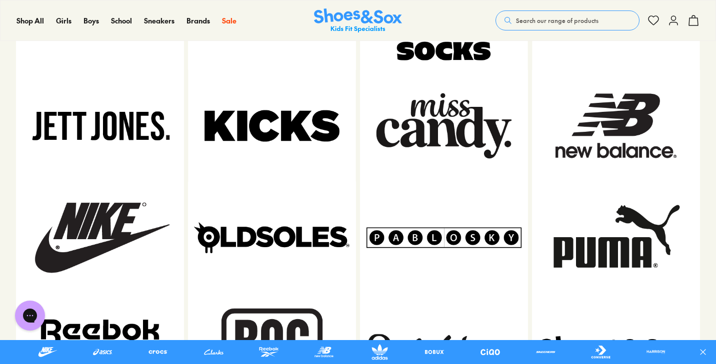 This screenshot has width=716, height=364. What do you see at coordinates (100, 238) in the screenshot?
I see `img: NIKE_291b4a80-7cc1-4a10-8caf-4ee693a5a448.png` at bounding box center [100, 238].